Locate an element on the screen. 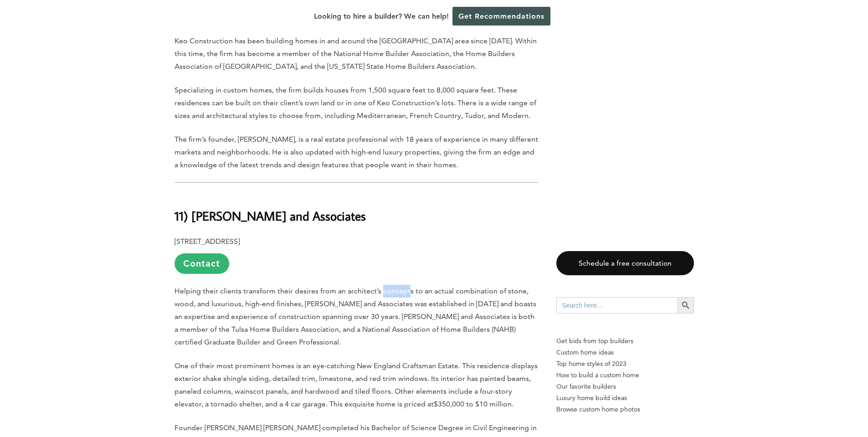 The image size is (868, 437). svg: Search is located at coordinates (686, 305).